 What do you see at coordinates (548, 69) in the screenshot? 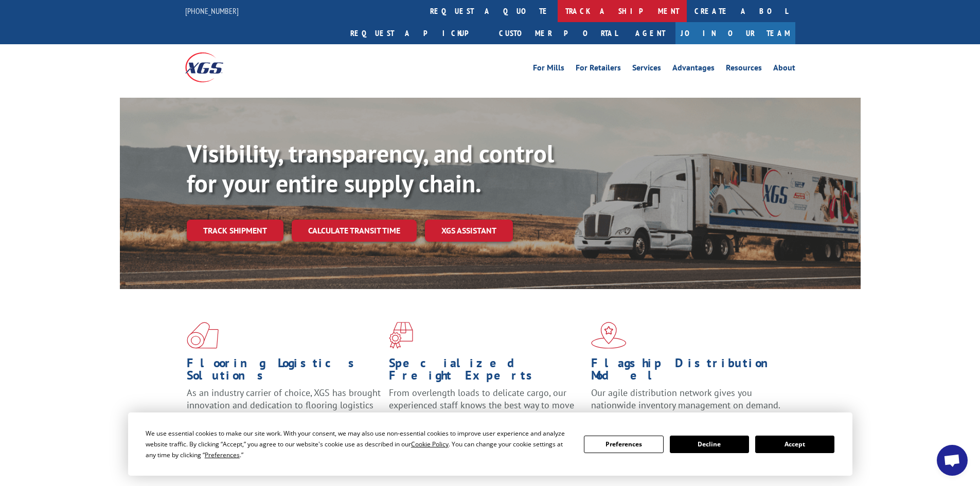
I see `a: For Mills` at bounding box center [548, 69].